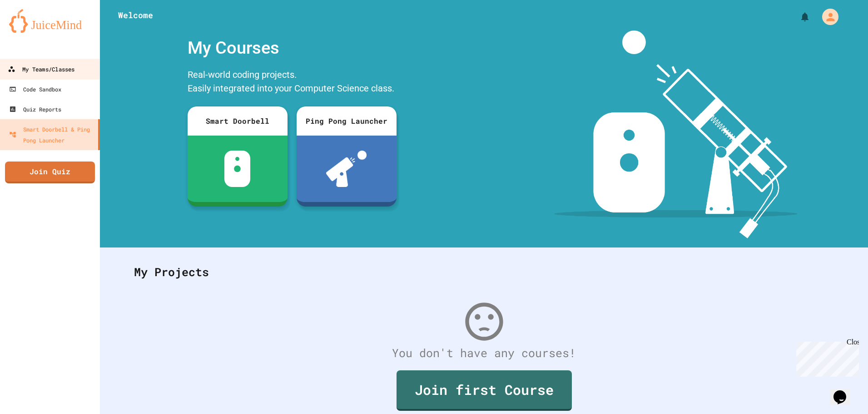  What do you see at coordinates (676, 134) in the screenshot?
I see `img: banner-image-my-projects.png` at bounding box center [676, 134].